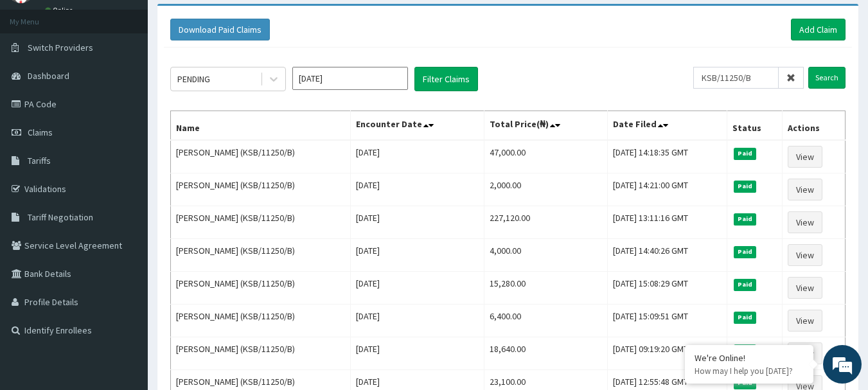  Describe the element at coordinates (754, 126) in the screenshot. I see `th: Status` at that location.